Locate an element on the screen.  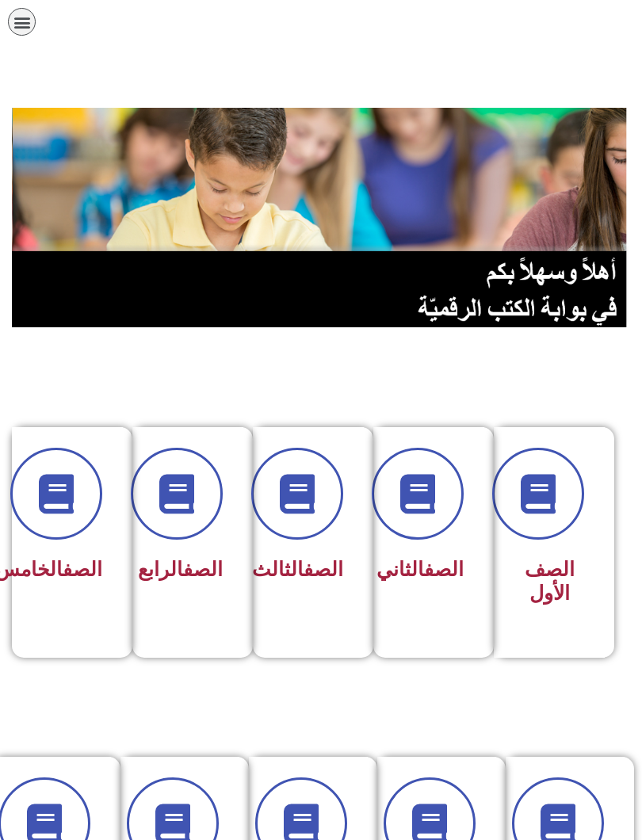
span: الرابع is located at coordinates (180, 570).